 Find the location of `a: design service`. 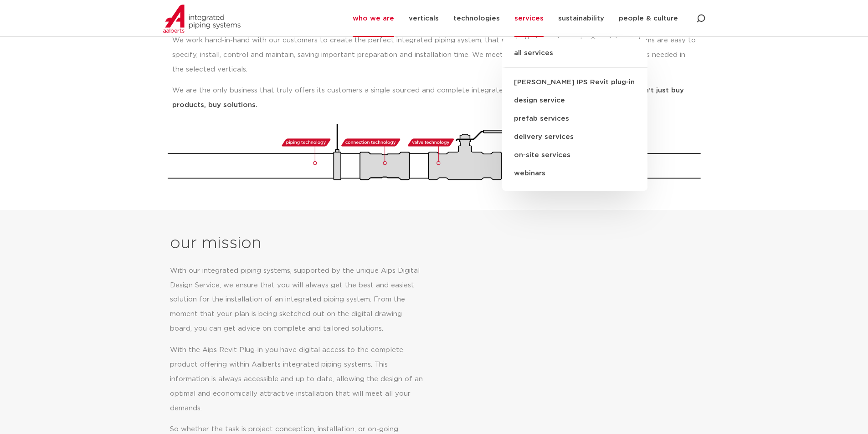

a: design service is located at coordinates (574, 101).